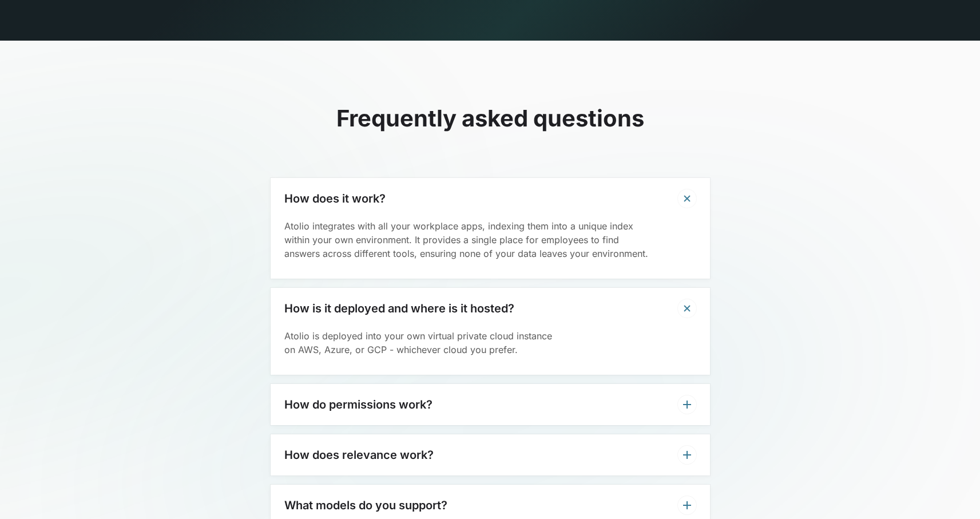 This screenshot has width=980, height=519. I want to click on h3: How does relevance work?, so click(359, 455).